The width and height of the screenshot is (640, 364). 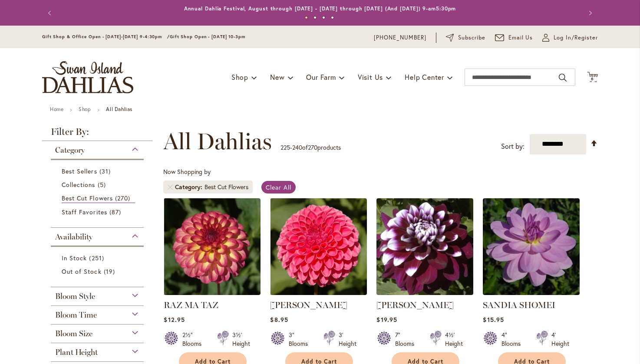 What do you see at coordinates (103, 184) in the screenshot?
I see `span: 5` at bounding box center [103, 184].